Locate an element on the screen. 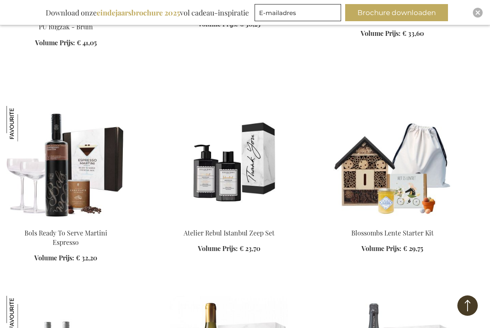 The height and width of the screenshot is (328, 490). a: Blossombs Lente Starter Kit is located at coordinates (392, 233).